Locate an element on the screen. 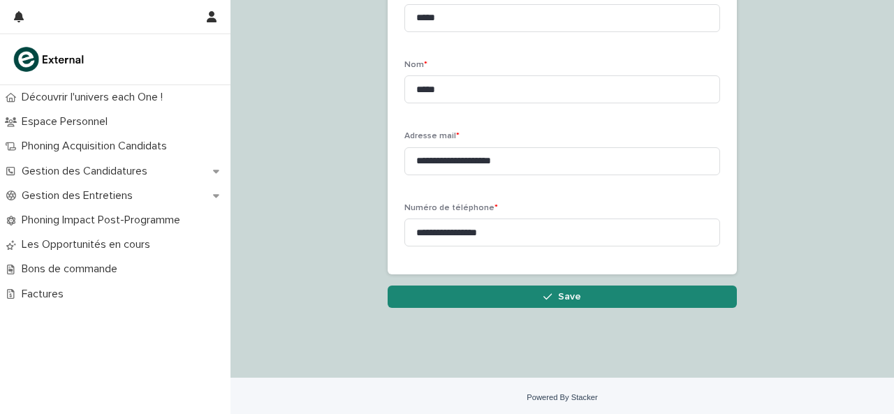  button: Save is located at coordinates (563, 297).